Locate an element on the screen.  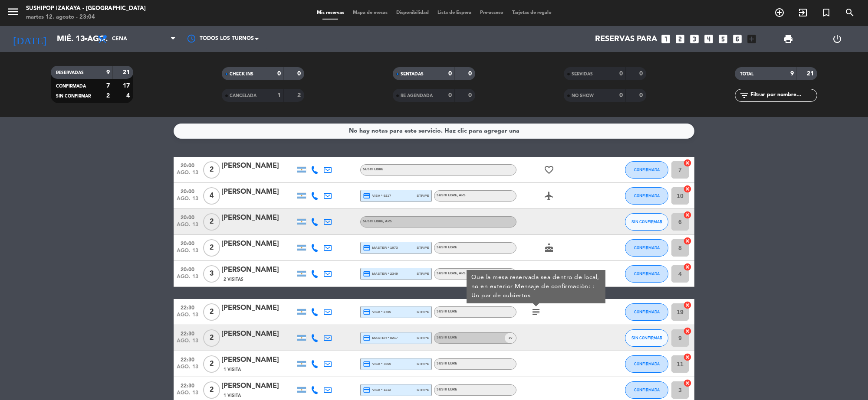
strong: 1 is located at coordinates (279, 95).